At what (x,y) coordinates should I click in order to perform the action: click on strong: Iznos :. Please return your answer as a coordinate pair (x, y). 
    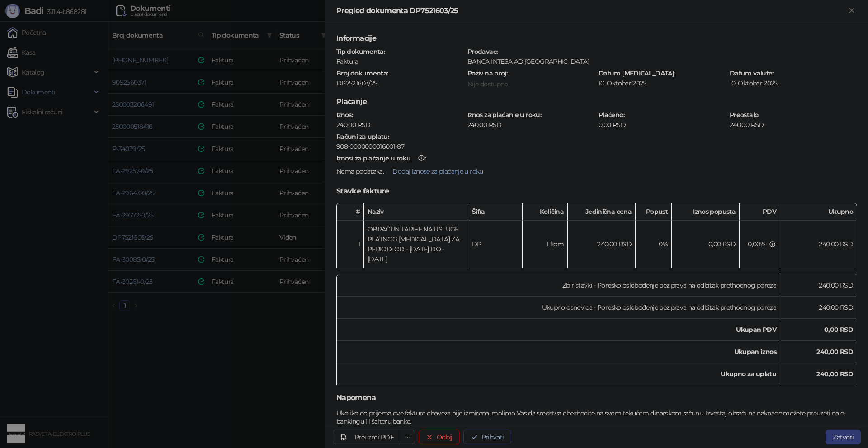
    Looking at the image, I should click on (344, 114).